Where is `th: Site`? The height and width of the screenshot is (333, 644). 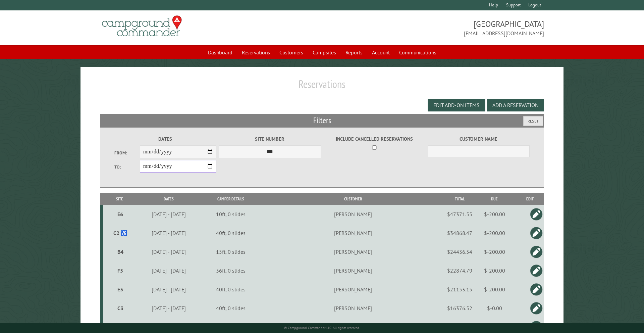 th: Site is located at coordinates (119, 199).